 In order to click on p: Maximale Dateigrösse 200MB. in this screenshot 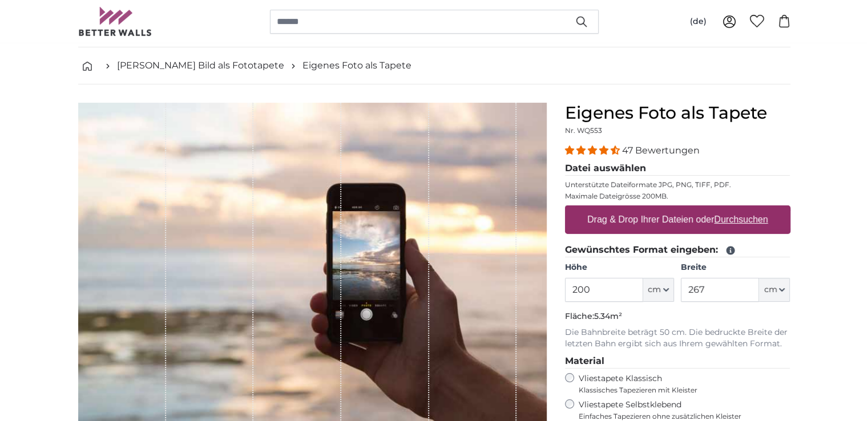, I will do `click(678, 196)`.